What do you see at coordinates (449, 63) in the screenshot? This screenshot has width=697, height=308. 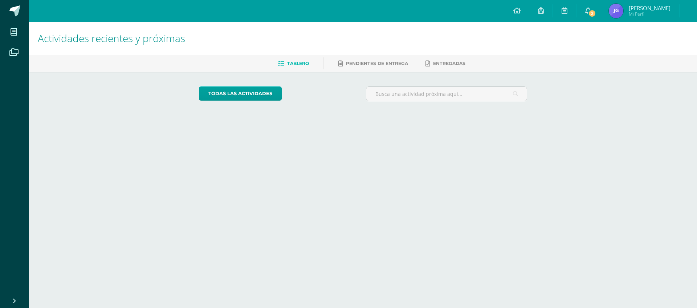 I see `span: Entregadas` at bounding box center [449, 63].